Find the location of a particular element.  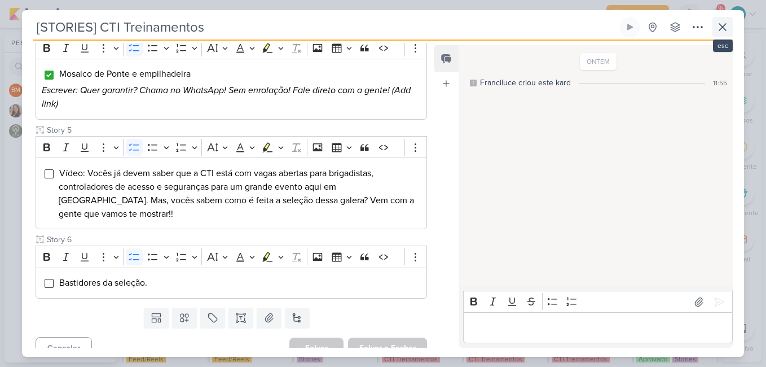

span: Vídeo: Vocês já devem saber que a CTI está com vagas abertas para brigadistas, controladores de a... is located at coordinates (236, 193).